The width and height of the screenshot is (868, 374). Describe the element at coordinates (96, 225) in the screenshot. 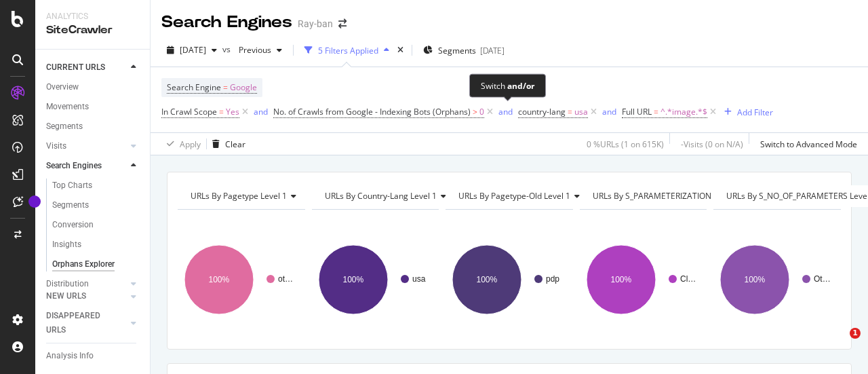

I see `a: Conversion` at that location.